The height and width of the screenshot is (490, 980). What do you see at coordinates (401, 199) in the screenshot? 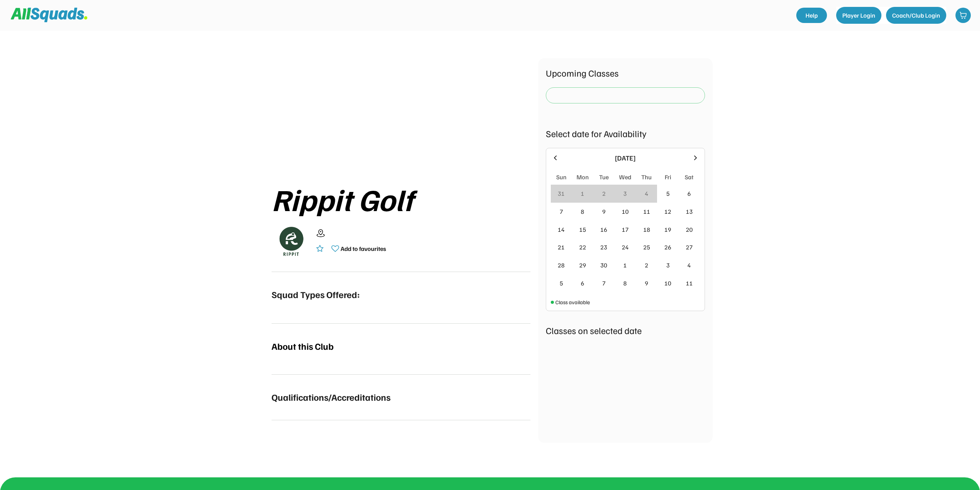
I see `div: Rippit Golf` at bounding box center [401, 199].